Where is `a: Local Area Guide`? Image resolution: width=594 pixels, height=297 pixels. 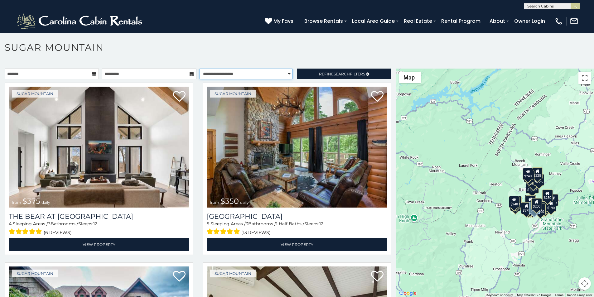
a: Local Area Guide is located at coordinates (373, 21).